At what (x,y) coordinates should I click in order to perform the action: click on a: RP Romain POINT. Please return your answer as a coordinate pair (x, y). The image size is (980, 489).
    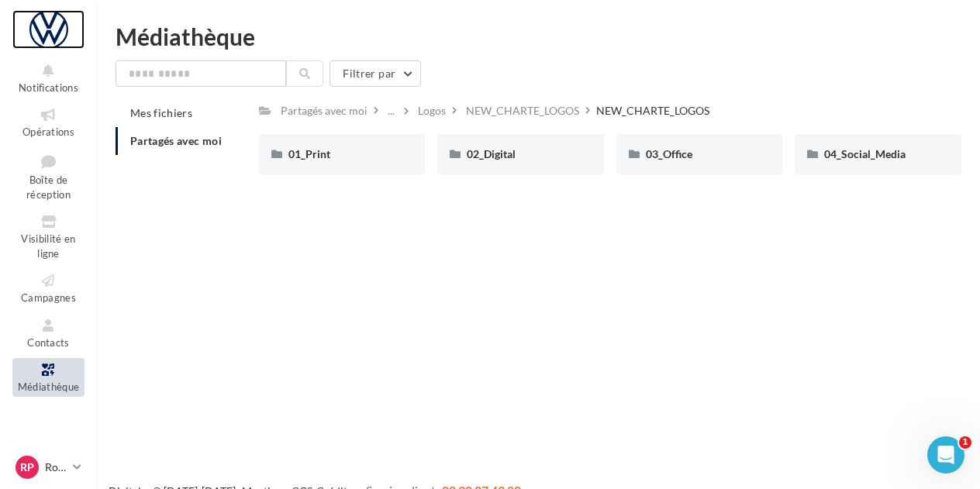
    Looking at the image, I should click on (48, 468).